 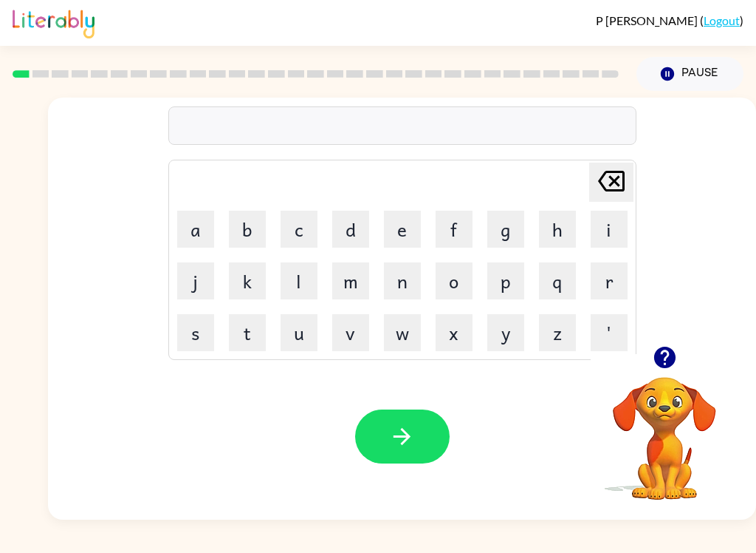 What do you see at coordinates (299, 229) in the screenshot?
I see `button: c` at bounding box center [299, 229].